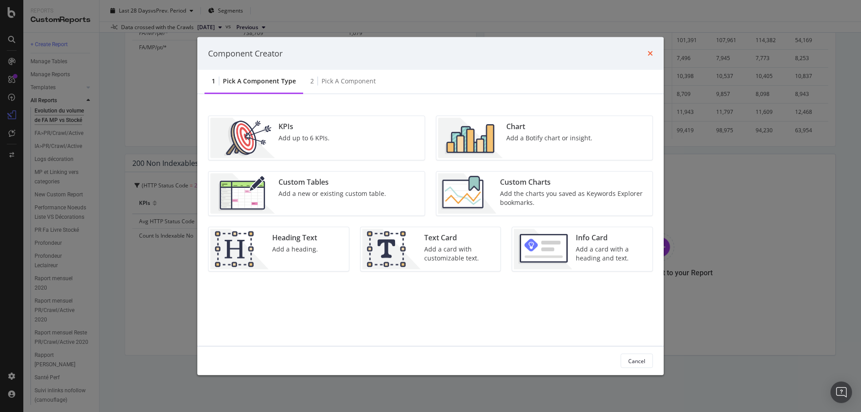 The image size is (861, 412). What do you see at coordinates (243, 194) in the screenshot?
I see `img: CzM_nd8v.png` at bounding box center [243, 194].